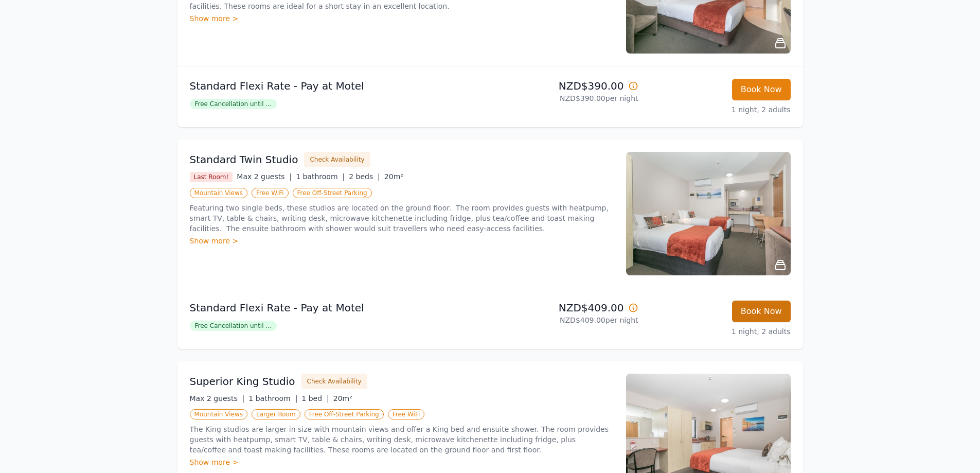  Describe the element at coordinates (567, 320) in the screenshot. I see `p: NZD$409.00 per night` at that location.